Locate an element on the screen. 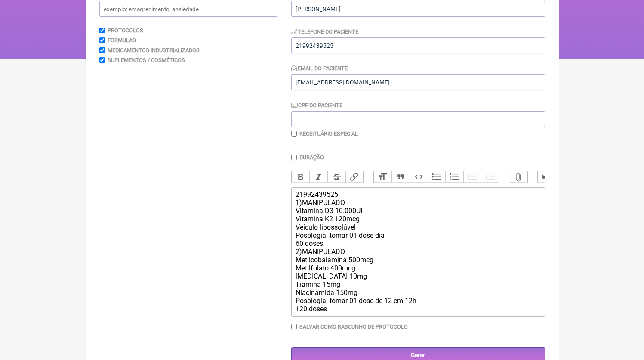 This screenshot has width=644, height=360. label: Telefone do Paciente is located at coordinates (325, 32).